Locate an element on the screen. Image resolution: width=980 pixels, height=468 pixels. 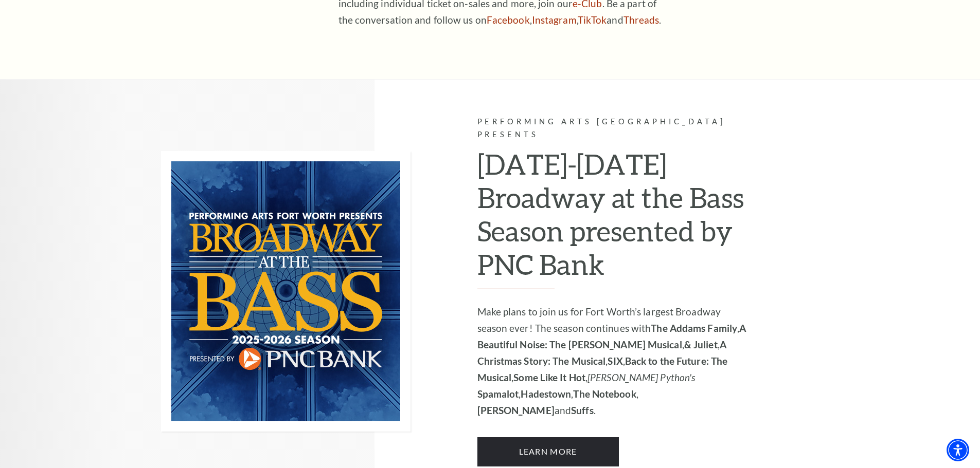
strong: Spamalot is located at coordinates (498, 394).